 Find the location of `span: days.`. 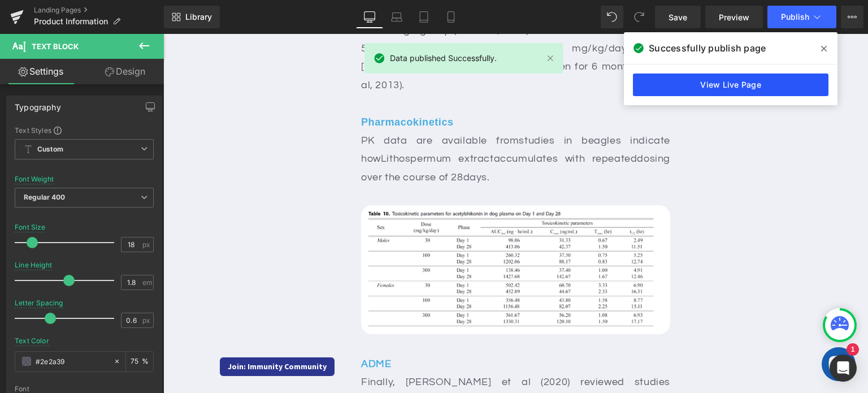

span: days. is located at coordinates (313, 143).